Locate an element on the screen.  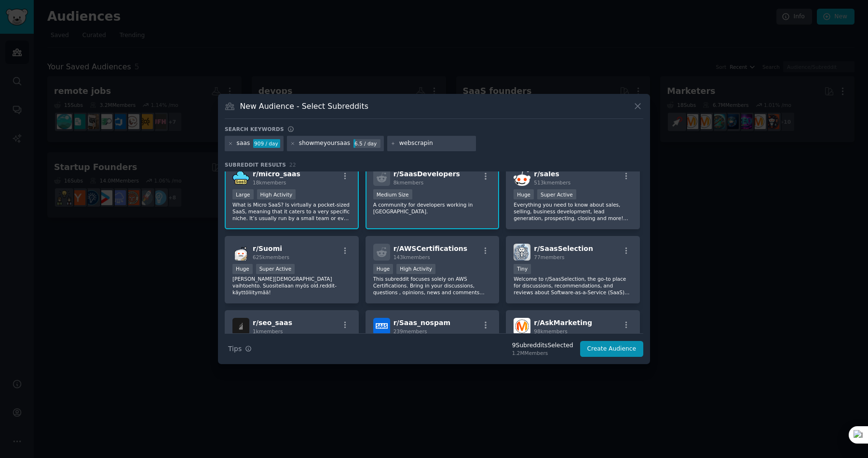
span: r/ Saas_nospam is located at coordinates (422, 323).